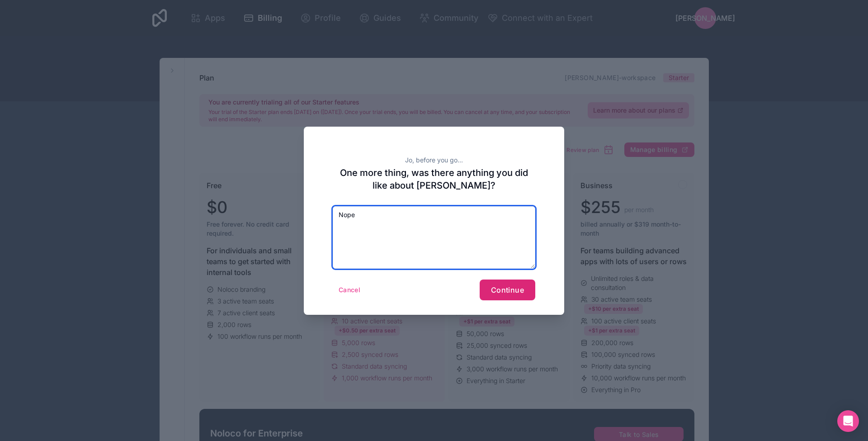 The height and width of the screenshot is (441, 868). What do you see at coordinates (434, 237) in the screenshot?
I see `textarea: Nope` at bounding box center [434, 237].